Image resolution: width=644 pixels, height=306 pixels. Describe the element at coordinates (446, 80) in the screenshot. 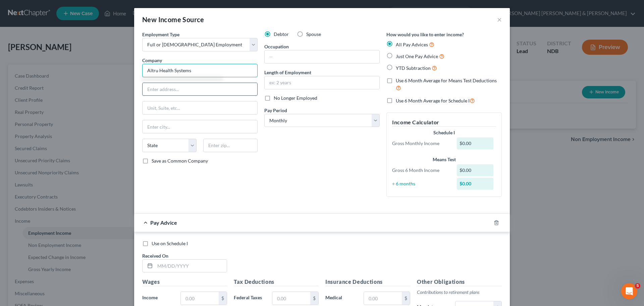

I see `span: Use 6 Month Average for Means Test Deductions` at that location.